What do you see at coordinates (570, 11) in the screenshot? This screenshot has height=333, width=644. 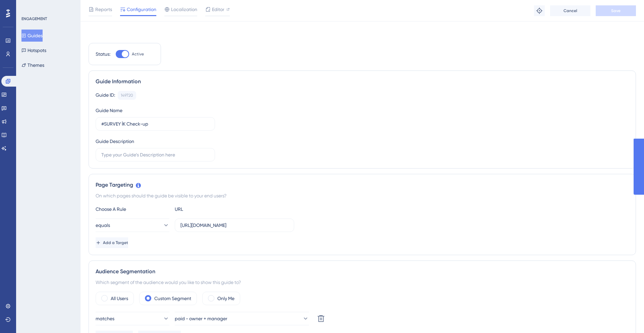 I see `span: Cancel` at bounding box center [570, 11].